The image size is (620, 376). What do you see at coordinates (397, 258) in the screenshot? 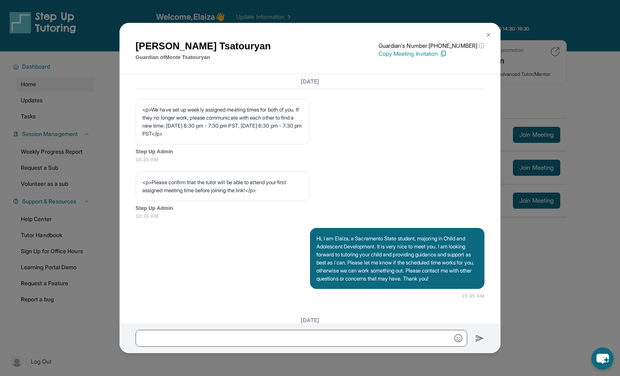
I see `p: Hi, I am Elaiza, a Sacramento State student, majoring in Child and Adolescent Development. It is ...` at bounding box center [397, 258].